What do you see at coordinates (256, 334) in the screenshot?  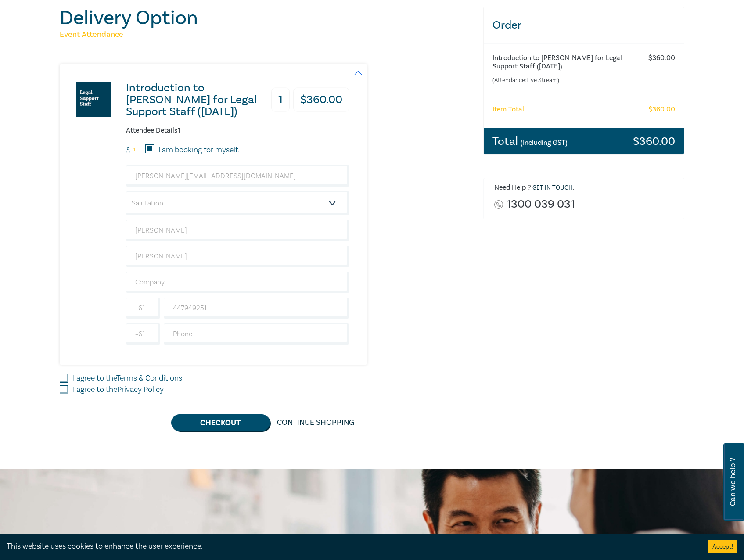 I see `input: Phone` at bounding box center [256, 334].